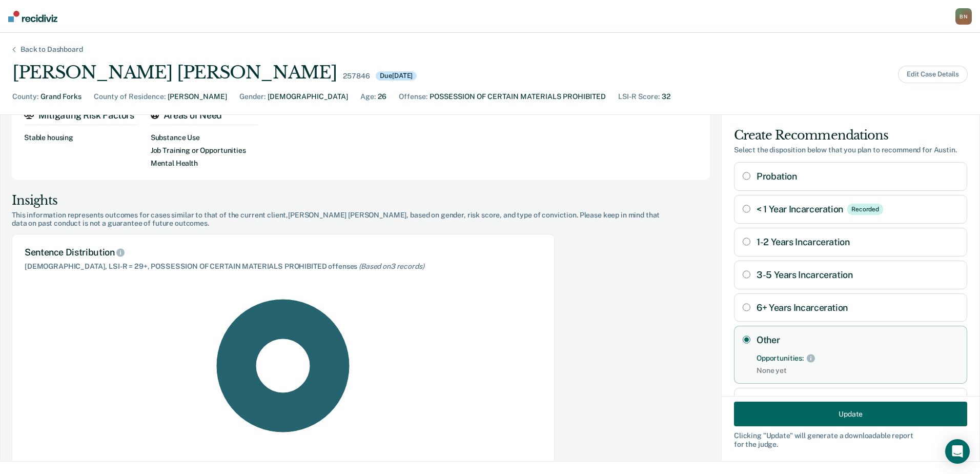 The image size is (980, 474). What do you see at coordinates (780, 358) in the screenshot?
I see `div: Opportunities:` at bounding box center [780, 358].